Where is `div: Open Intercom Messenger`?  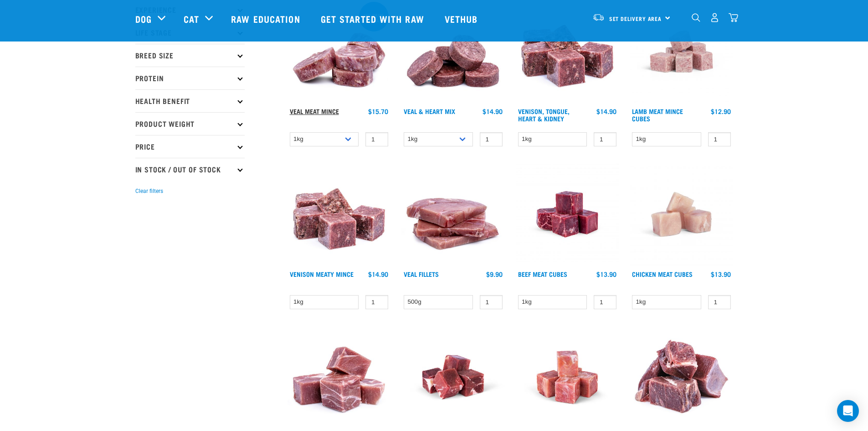 div: Open Intercom Messenger is located at coordinates (848, 411).